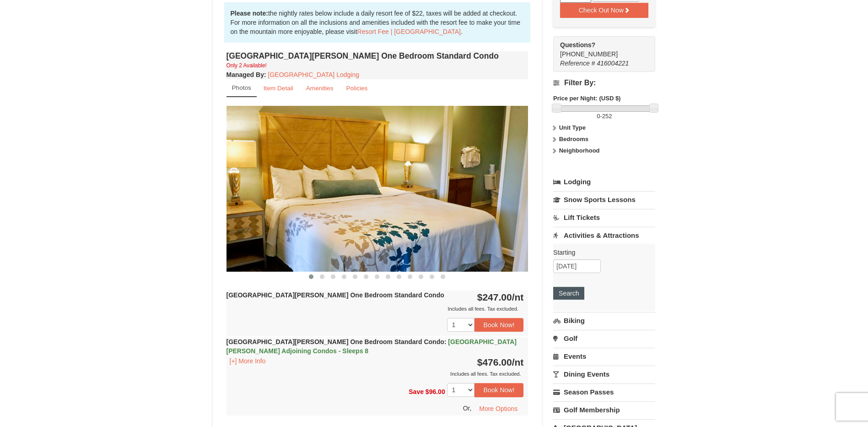  Describe the element at coordinates (601, 252) in the screenshot. I see `label: Starting` at that location.